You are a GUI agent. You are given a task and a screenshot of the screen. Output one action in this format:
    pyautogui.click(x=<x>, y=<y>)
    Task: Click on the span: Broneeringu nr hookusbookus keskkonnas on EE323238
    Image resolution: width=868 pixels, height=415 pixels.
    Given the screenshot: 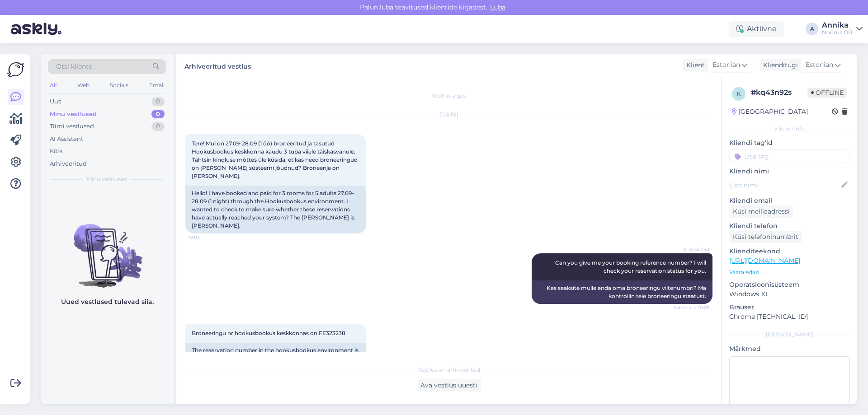 What is the action you would take?
    pyautogui.click(x=269, y=333)
    